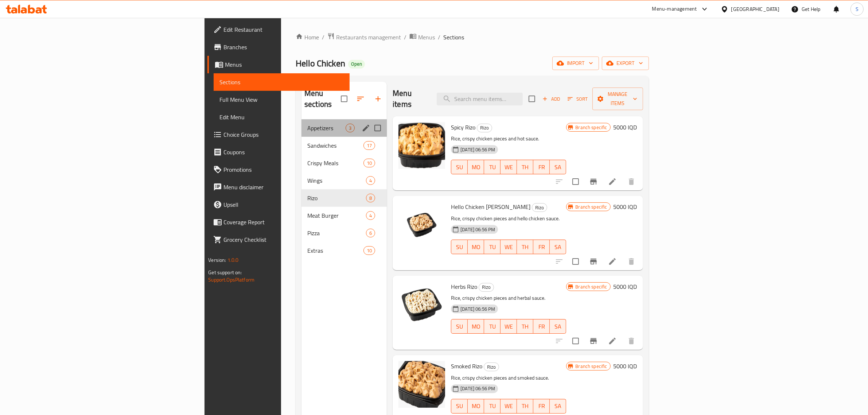  Describe the element at coordinates (283, 135) in the screenshot. I see `span: Choice Groups` at that location.